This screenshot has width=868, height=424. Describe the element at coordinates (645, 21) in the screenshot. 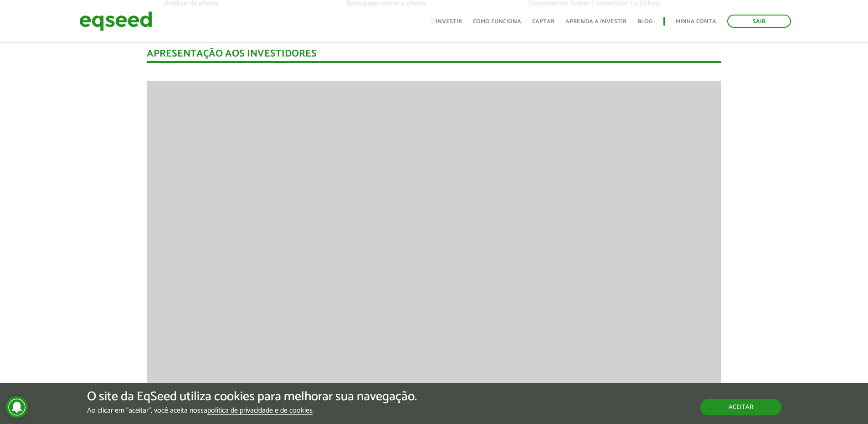

I see `a: Blog` at that location.